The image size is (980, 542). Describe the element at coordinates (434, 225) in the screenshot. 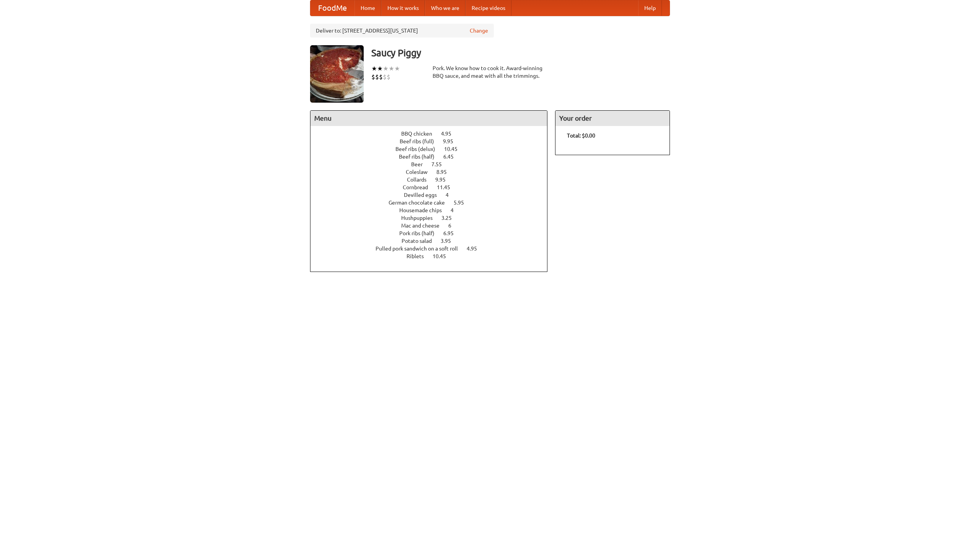

I see `a: Mac and cheese 6` at that location.